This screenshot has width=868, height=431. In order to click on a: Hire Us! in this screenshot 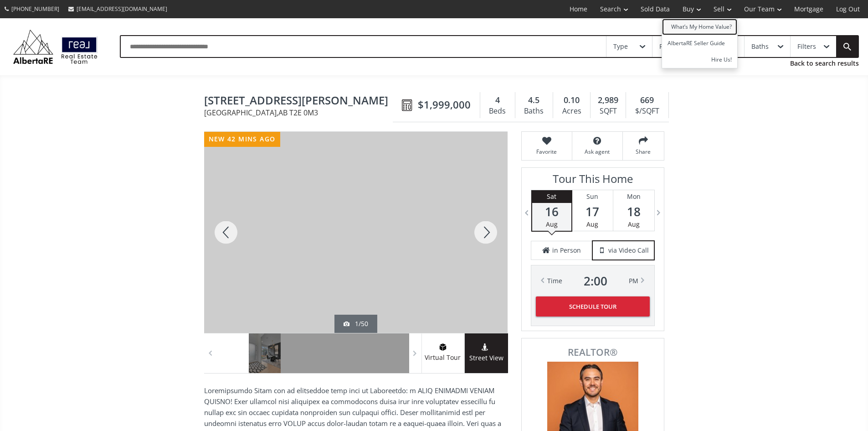, I will do `click(700, 60)`.